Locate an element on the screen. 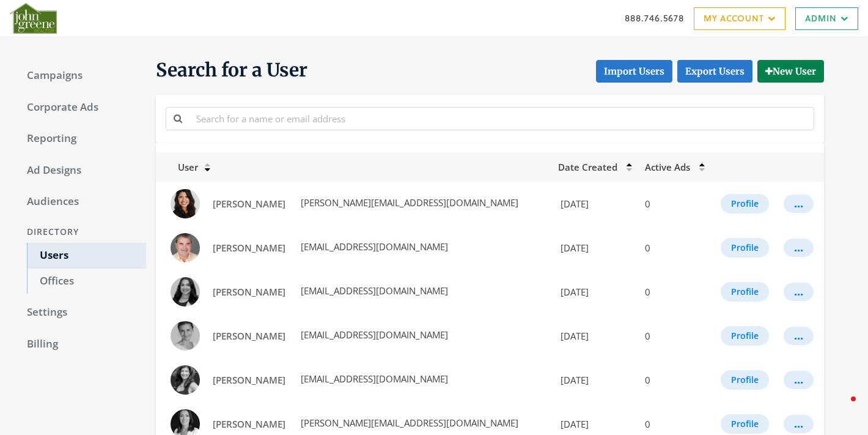 The image size is (868, 435). img: Alejandra Barrios profile is located at coordinates (185, 292).